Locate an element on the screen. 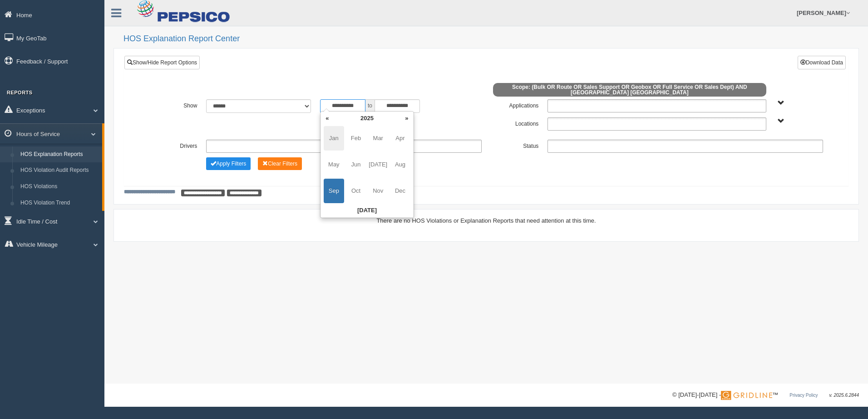 The height and width of the screenshot is (419, 868). img: Gridline is located at coordinates (747, 395).